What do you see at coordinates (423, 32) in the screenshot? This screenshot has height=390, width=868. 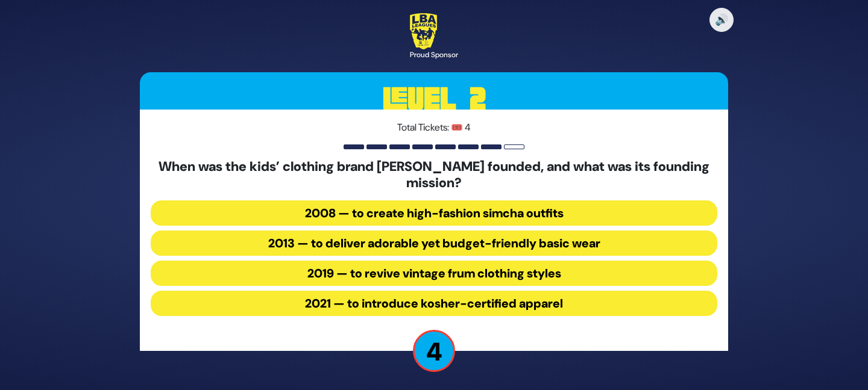 I see `img: LBA` at bounding box center [423, 32].